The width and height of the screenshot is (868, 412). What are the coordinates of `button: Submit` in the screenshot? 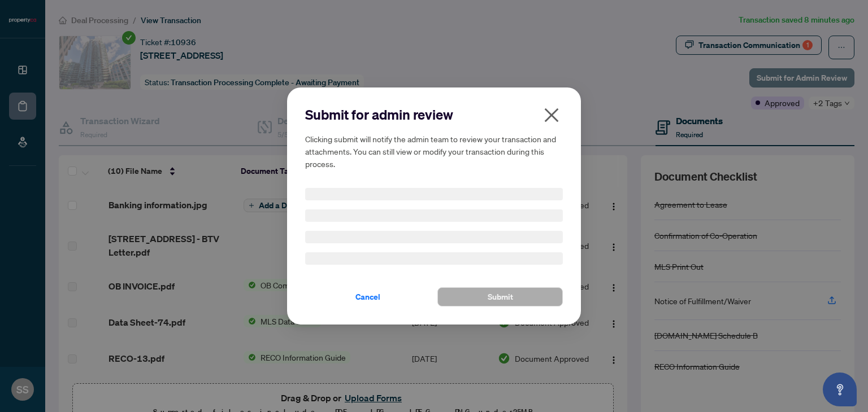 It's located at (500, 297).